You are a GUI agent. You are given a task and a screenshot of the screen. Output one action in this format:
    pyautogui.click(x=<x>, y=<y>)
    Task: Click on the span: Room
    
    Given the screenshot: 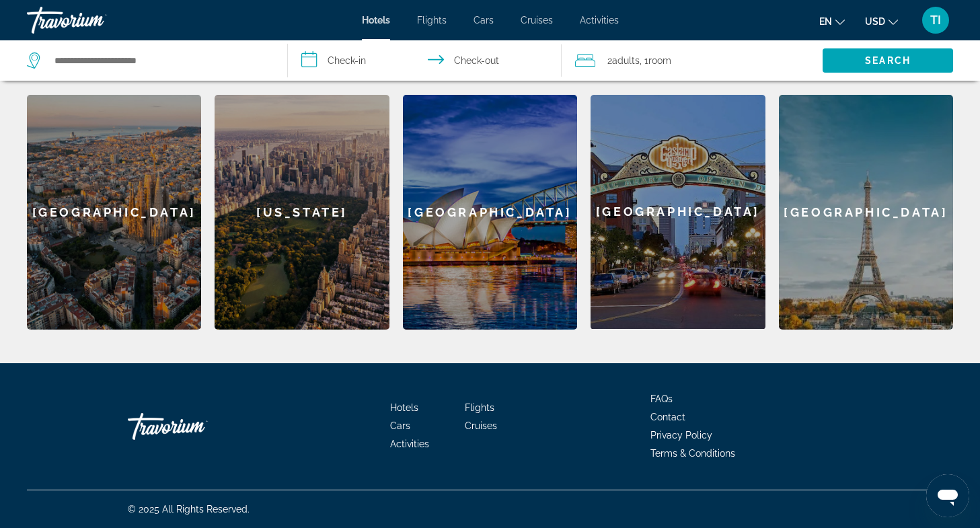 What is the action you would take?
    pyautogui.click(x=660, y=61)
    